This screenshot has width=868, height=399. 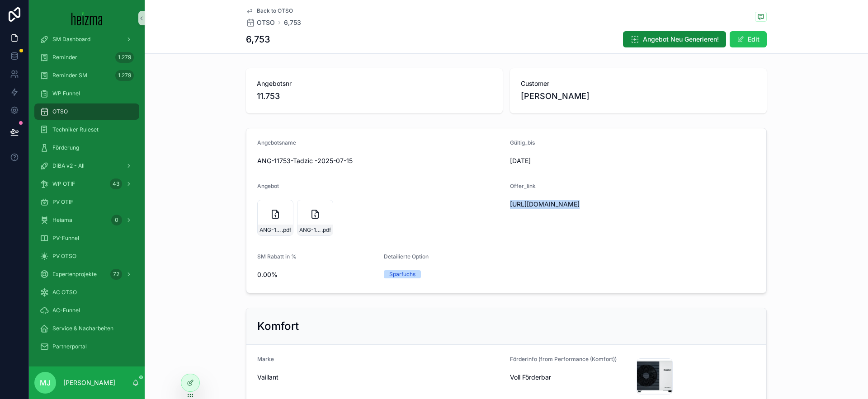 What do you see at coordinates (117, 220) in the screenshot?
I see `div: 0` at bounding box center [117, 220].